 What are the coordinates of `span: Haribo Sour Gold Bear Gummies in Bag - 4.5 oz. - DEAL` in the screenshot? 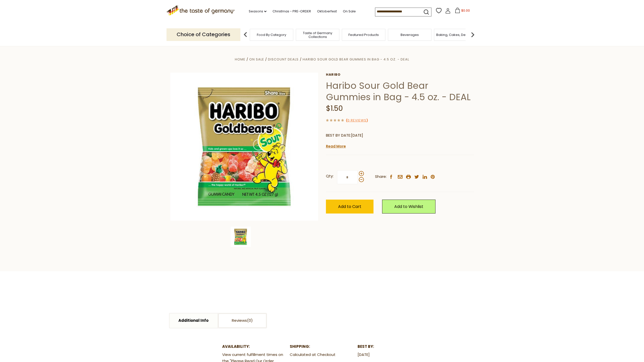 It's located at (356, 59).